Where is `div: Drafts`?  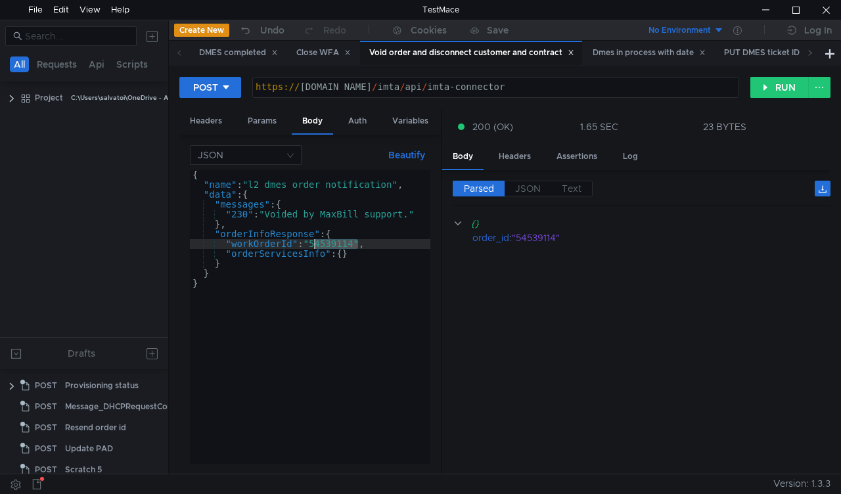
div: Drafts is located at coordinates (81, 353).